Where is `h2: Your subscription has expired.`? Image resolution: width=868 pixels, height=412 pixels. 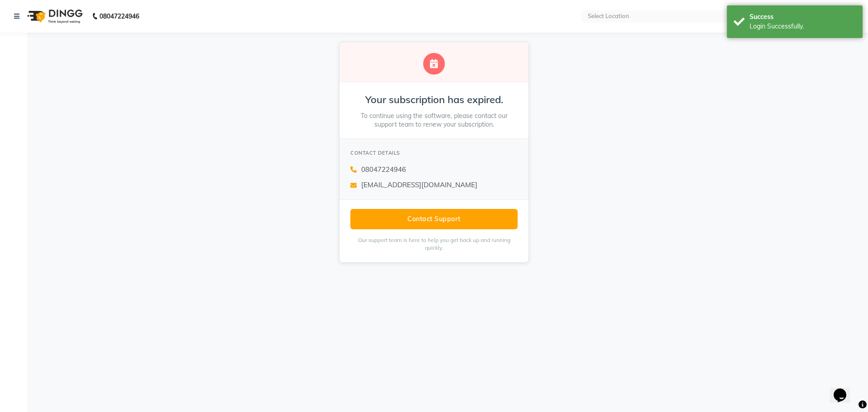 h2: Your subscription has expired. is located at coordinates (434, 99).